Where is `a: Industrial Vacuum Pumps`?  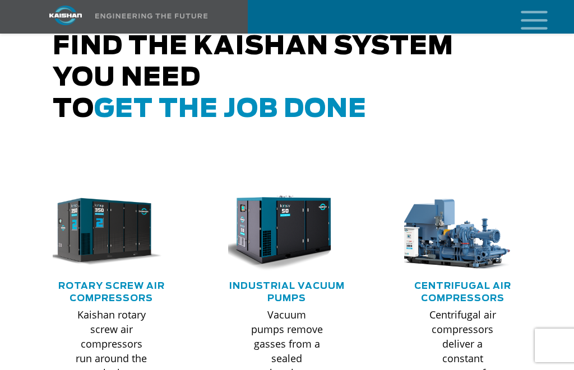
a: Industrial Vacuum Pumps is located at coordinates (287, 292).